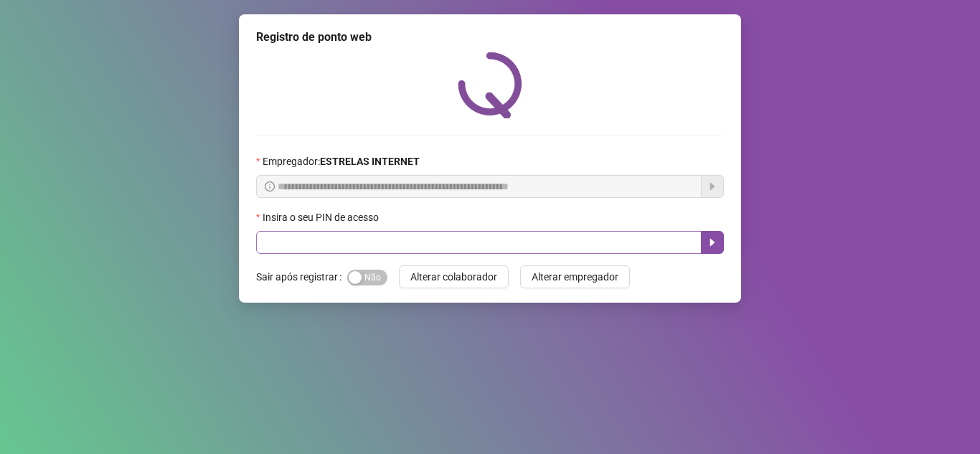 The height and width of the screenshot is (454, 980). What do you see at coordinates (269, 186) in the screenshot?
I see `span: info-circle` at bounding box center [269, 186].